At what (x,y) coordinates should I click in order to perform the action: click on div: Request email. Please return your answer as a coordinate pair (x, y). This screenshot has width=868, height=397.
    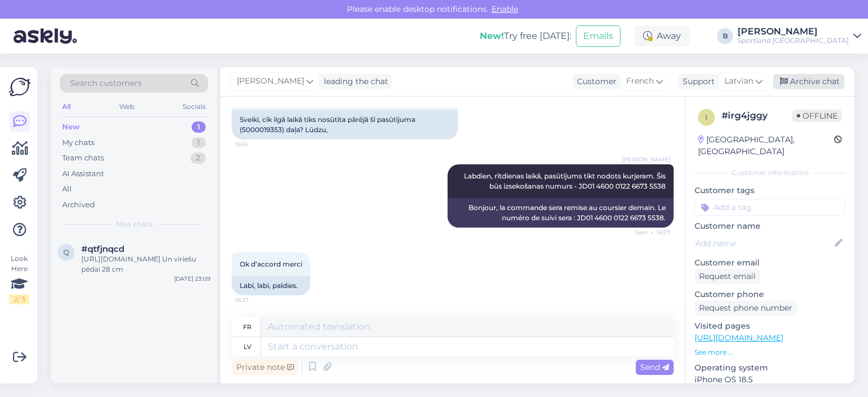
    Looking at the image, I should click on (727, 276).